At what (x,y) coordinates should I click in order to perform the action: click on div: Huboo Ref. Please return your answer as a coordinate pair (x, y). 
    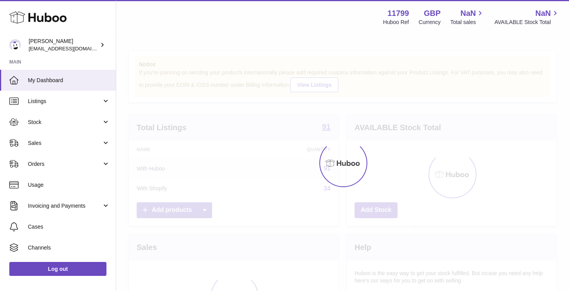
    Looking at the image, I should click on (396, 22).